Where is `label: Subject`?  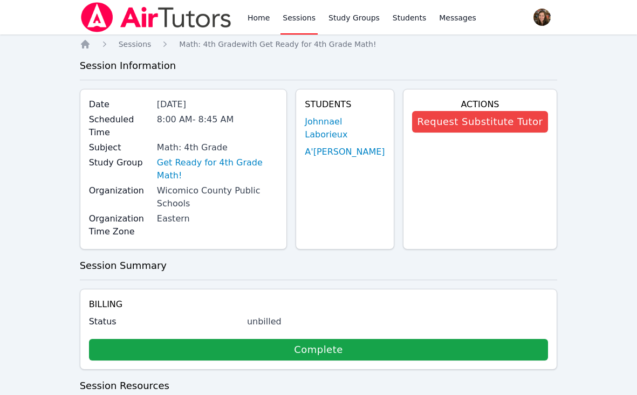 label: Subject is located at coordinates (120, 148).